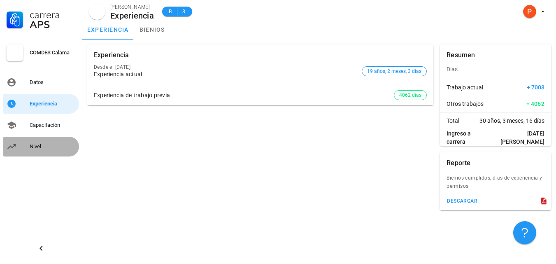 The width and height of the screenshot is (556, 264). Describe the element at coordinates (41, 82) in the screenshot. I see `a: Datos` at that location.